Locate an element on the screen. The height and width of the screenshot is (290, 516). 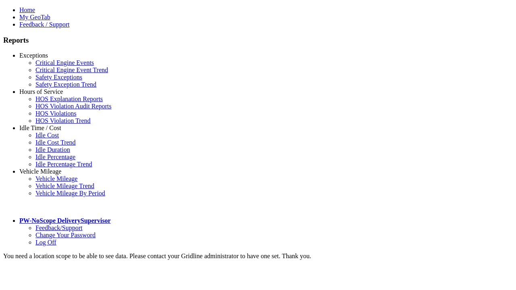
a: Idle Time / Cost is located at coordinates (40, 128).